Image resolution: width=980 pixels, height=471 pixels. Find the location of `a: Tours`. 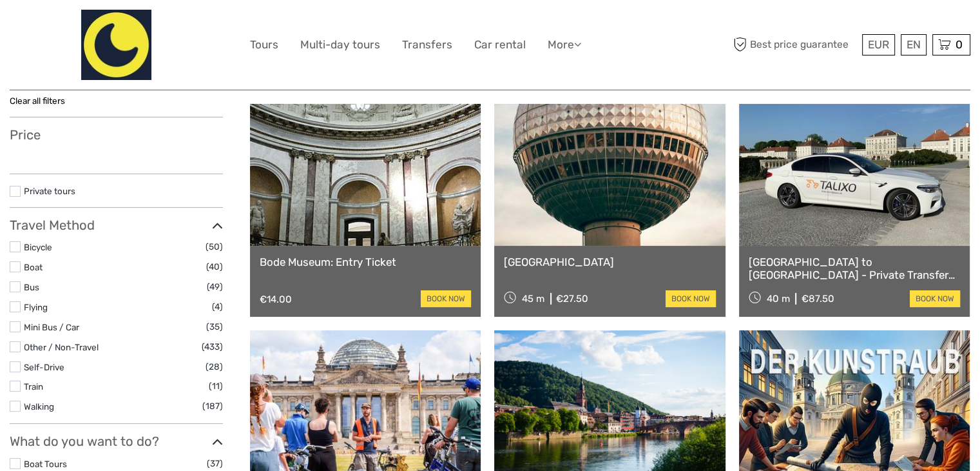

a: Tours is located at coordinates (264, 44).